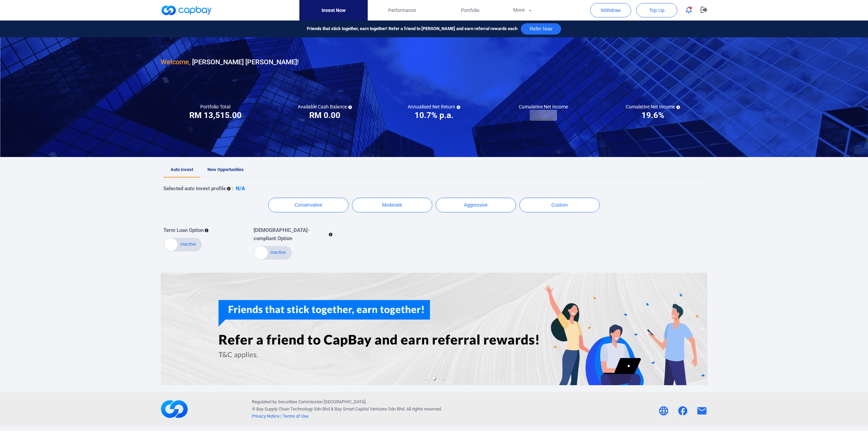 Image resolution: width=868 pixels, height=431 pixels. What do you see at coordinates (426, 378) in the screenshot?
I see `li: slide item 1` at bounding box center [426, 378].